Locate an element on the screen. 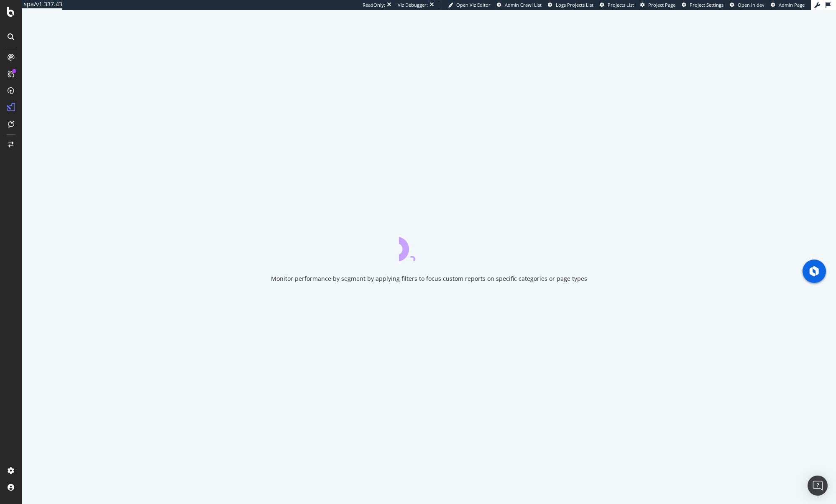  a: Admin Page is located at coordinates (787, 5).